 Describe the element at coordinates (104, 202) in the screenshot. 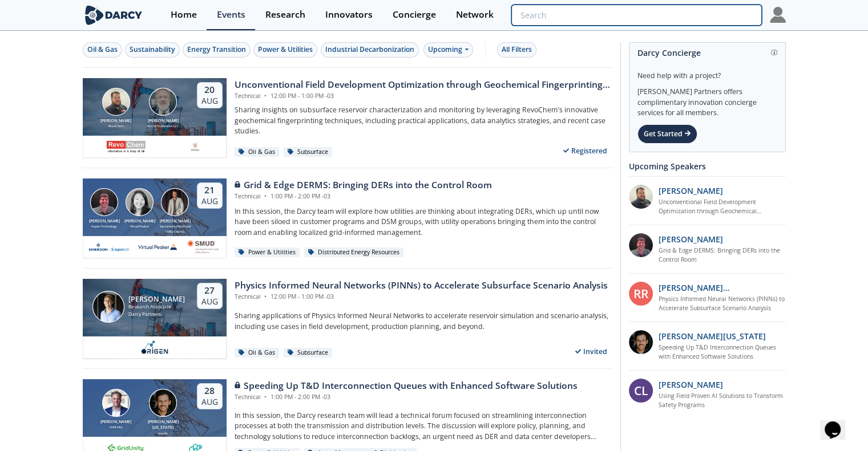

I see `img: Jonathan Curtis` at that location.